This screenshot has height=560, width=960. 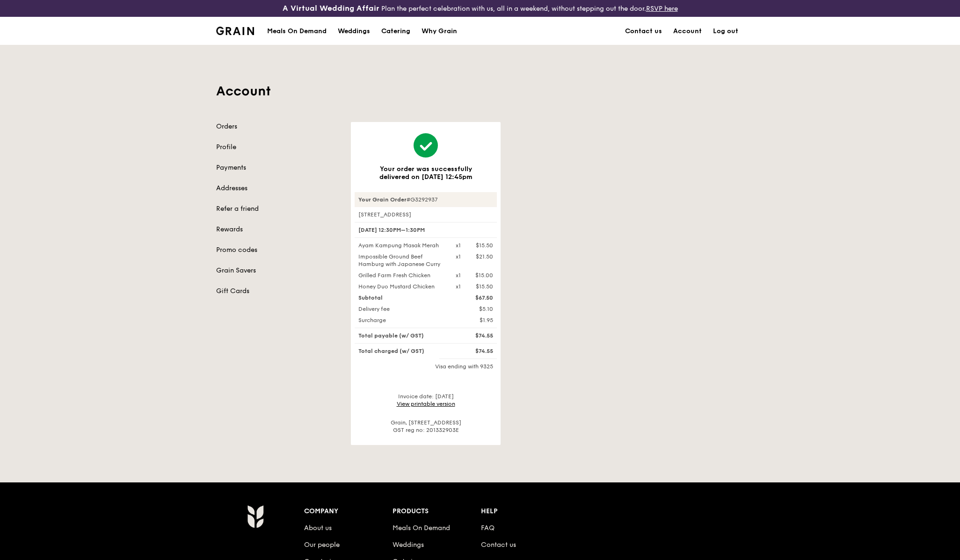 I want to click on div: Catering, so click(x=395, y=32).